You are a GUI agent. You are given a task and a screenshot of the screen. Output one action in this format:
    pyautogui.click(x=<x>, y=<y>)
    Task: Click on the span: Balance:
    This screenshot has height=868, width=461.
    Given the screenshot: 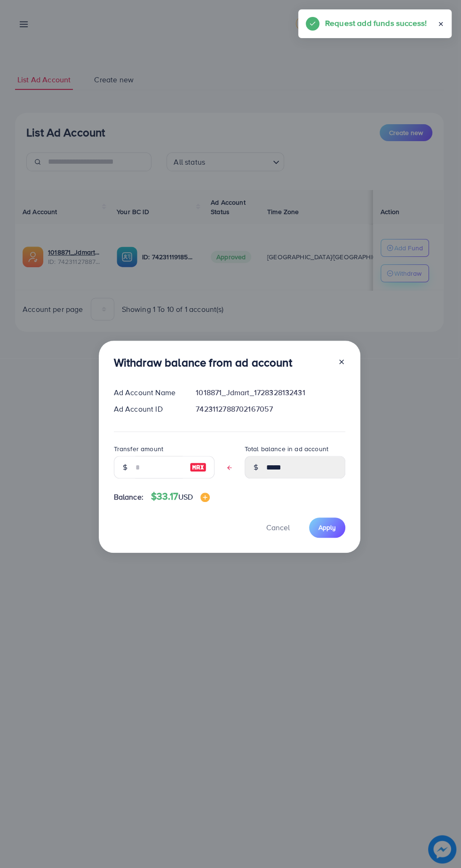 What is the action you would take?
    pyautogui.click(x=128, y=497)
    